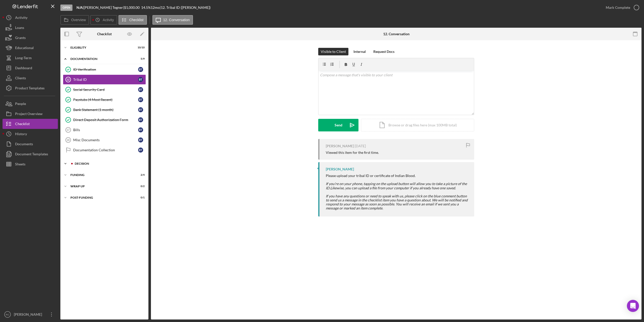 This screenshot has height=322, width=644. I want to click on div: 0 / 2, so click(140, 186).